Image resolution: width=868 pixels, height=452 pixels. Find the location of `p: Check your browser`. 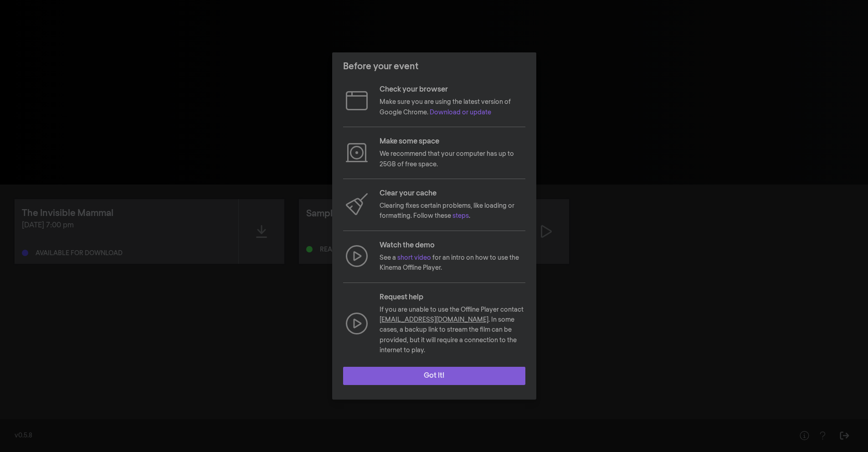

p: Check your browser is located at coordinates (452, 89).